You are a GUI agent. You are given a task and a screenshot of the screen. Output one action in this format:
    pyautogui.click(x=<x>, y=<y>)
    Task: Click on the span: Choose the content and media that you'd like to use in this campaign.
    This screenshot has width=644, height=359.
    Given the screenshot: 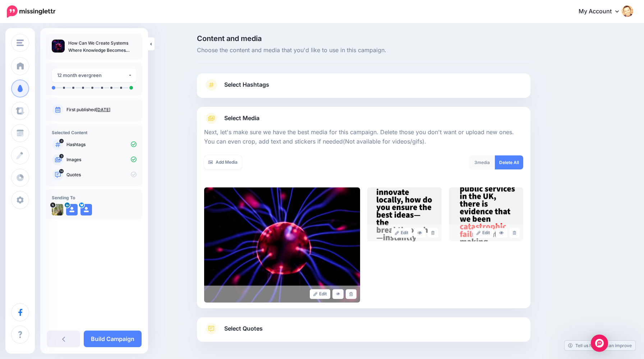 What is the action you would take?
    pyautogui.click(x=364, y=51)
    